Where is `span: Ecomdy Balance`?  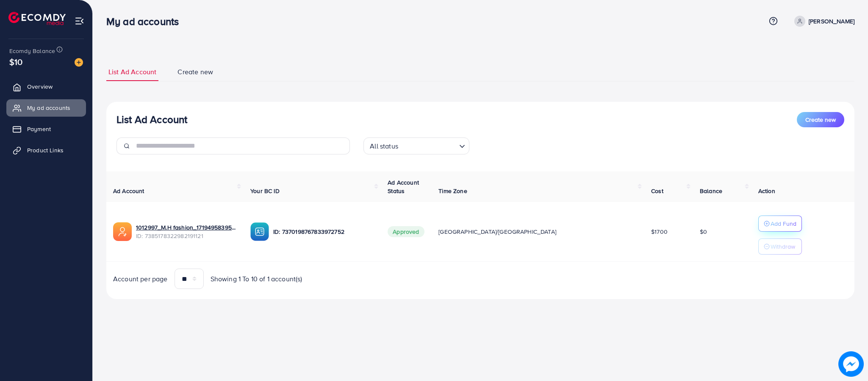 span: Ecomdy Balance is located at coordinates (33, 51).